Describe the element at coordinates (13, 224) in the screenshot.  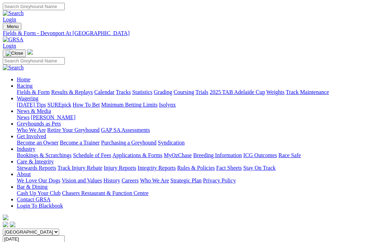
I see `img: twitter.svg` at that location.